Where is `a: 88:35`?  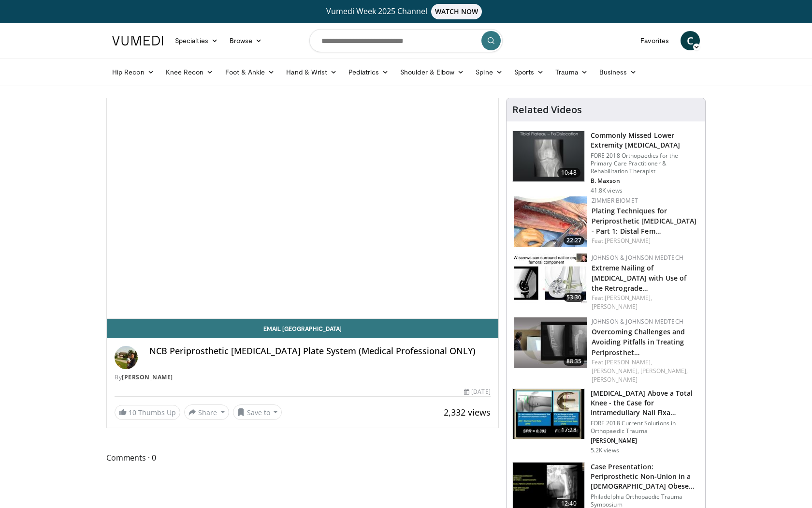
a: 88:35 is located at coordinates (550, 342).